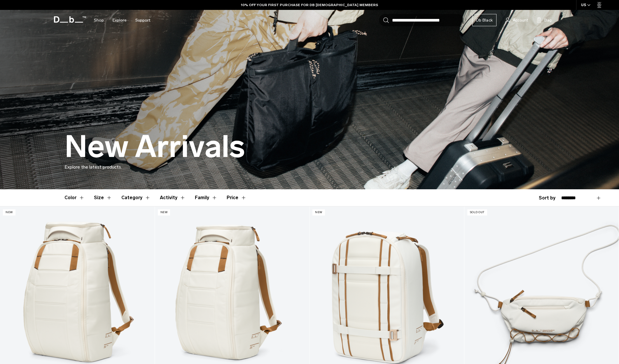 The width and height of the screenshot is (619, 364). I want to click on span: Bag, so click(548, 20).